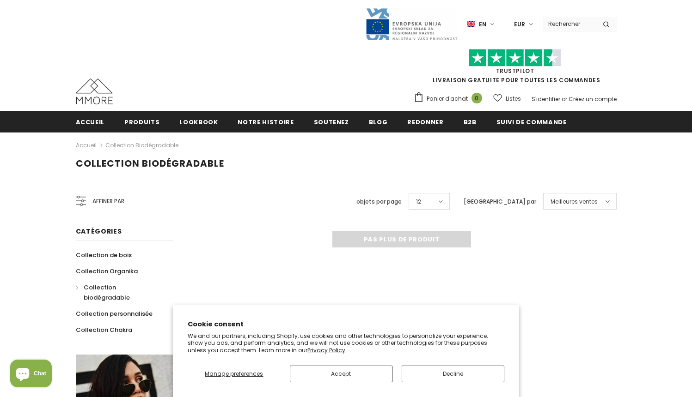 This screenshot has height=397, width=692. Describe the element at coordinates (471, 24) in the screenshot. I see `img: i-lang-1.png` at that location.